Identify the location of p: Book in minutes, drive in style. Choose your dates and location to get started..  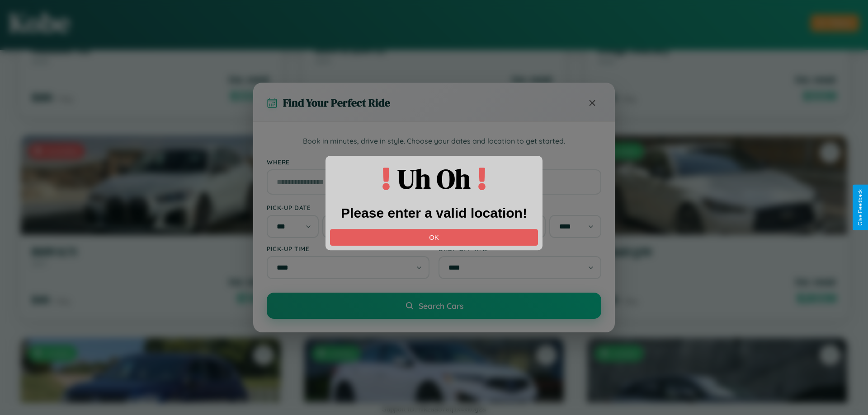
(434, 141).